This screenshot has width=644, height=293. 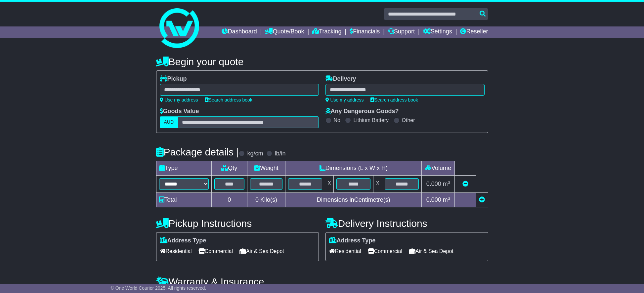 I want to click on a: Quote/Book, so click(x=285, y=32).